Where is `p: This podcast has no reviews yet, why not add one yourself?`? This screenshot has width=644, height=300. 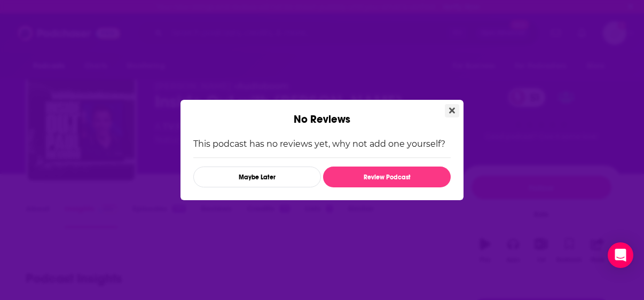 p: This podcast has no reviews yet, why not add one yourself? is located at coordinates (322, 143).